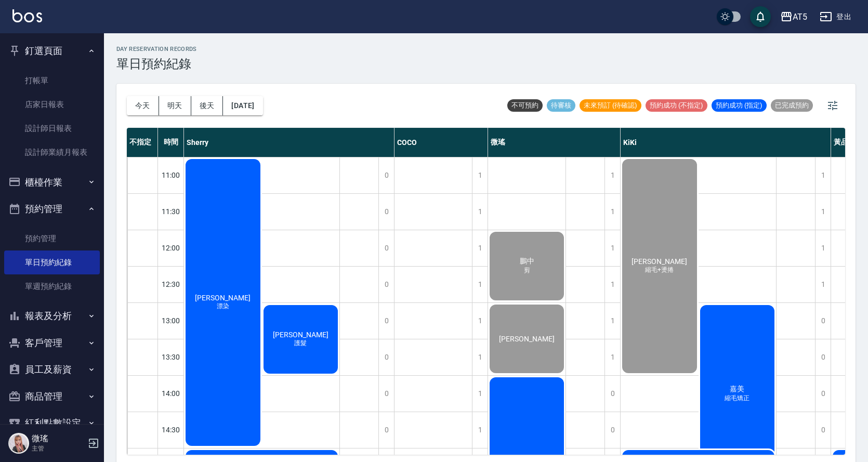  I want to click on div: 11:30, so click(171, 211).